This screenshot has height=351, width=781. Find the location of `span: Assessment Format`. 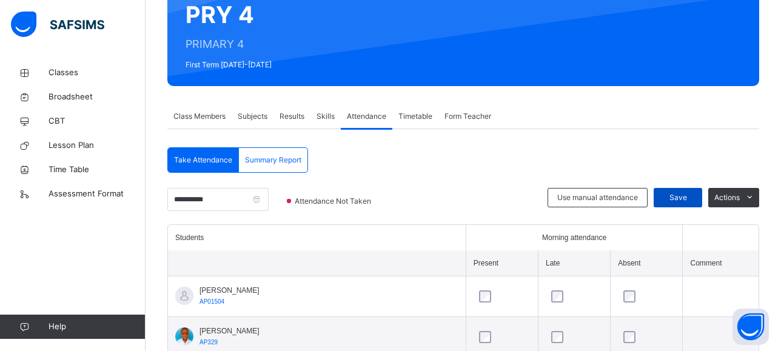

span: Assessment Format is located at coordinates (97, 194).